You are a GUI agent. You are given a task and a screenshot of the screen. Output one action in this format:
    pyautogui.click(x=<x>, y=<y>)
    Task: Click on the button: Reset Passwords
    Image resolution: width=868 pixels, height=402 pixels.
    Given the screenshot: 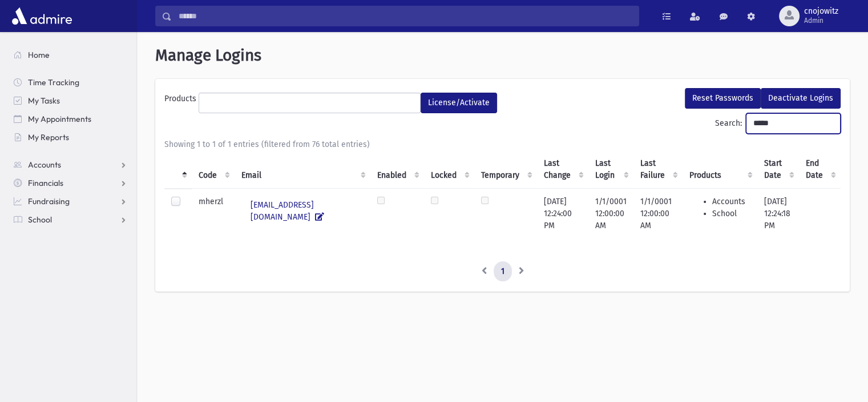 What is the action you would take?
    pyautogui.click(x=723, y=98)
    